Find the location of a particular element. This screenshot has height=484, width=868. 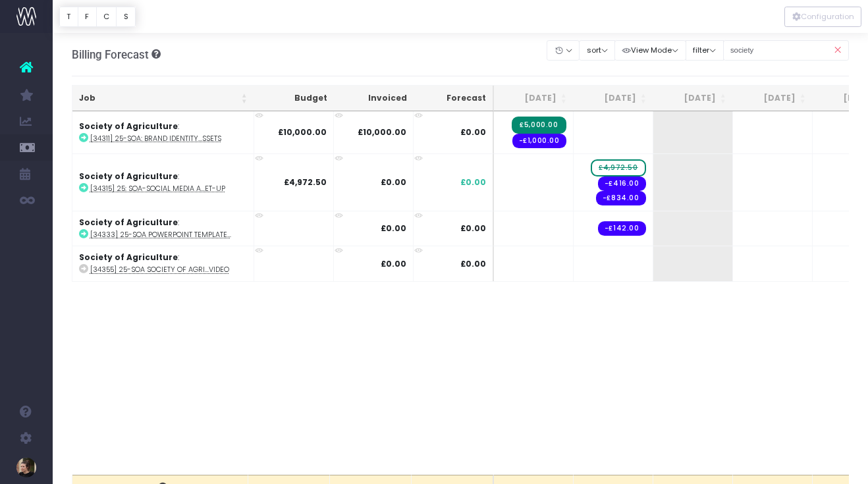

th: Nov 25: activate to sort column ascending is located at coordinates (773, 99).